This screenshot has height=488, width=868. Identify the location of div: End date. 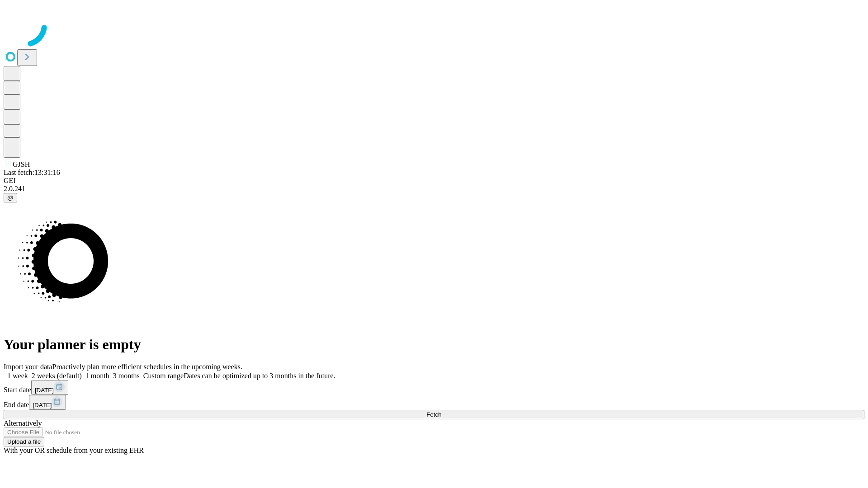
(434, 402).